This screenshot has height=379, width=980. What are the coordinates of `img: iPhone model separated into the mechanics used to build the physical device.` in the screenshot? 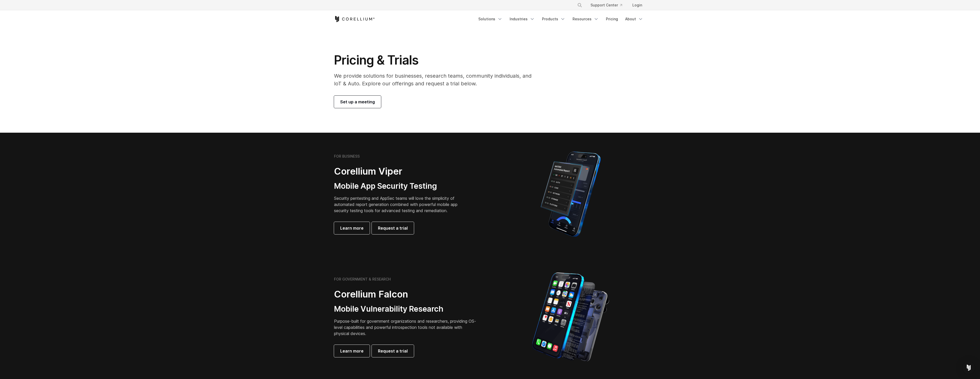 It's located at (571, 317).